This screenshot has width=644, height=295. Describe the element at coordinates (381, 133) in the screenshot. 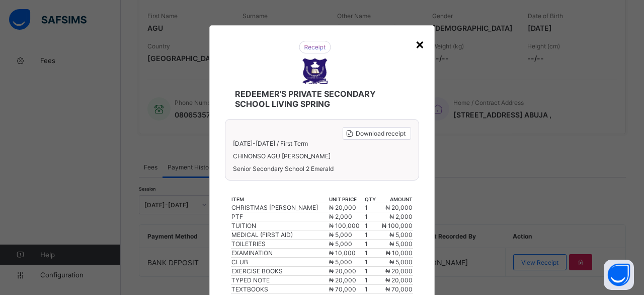

I see `span: Download receipt` at that location.